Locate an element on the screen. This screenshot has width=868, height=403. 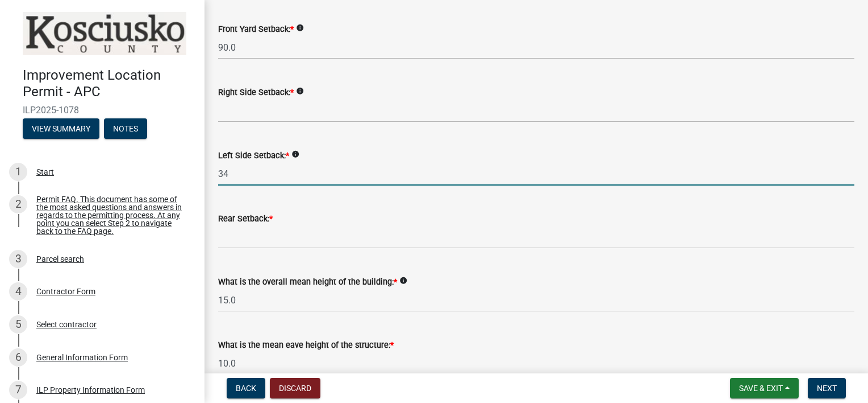
div: Contractor Form is located at coordinates (66, 291).